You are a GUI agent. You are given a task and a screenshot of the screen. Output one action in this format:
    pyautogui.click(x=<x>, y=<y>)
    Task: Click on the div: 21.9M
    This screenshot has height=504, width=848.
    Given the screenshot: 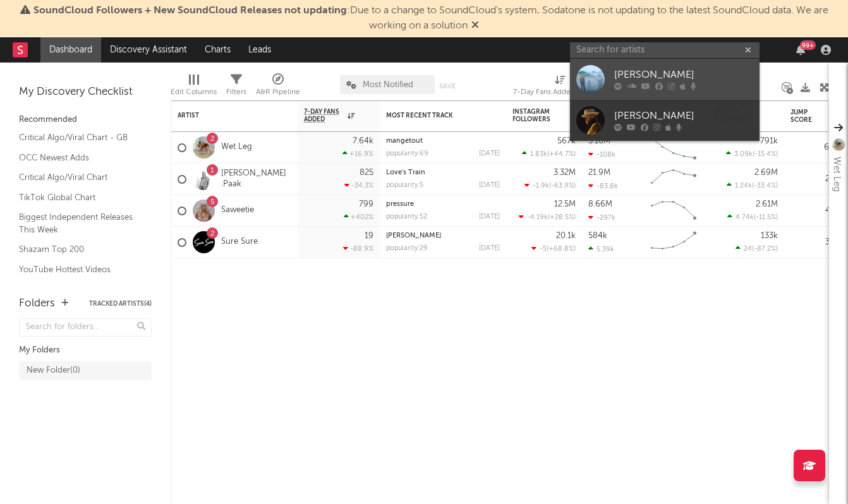 What is the action you would take?
    pyautogui.click(x=599, y=173)
    